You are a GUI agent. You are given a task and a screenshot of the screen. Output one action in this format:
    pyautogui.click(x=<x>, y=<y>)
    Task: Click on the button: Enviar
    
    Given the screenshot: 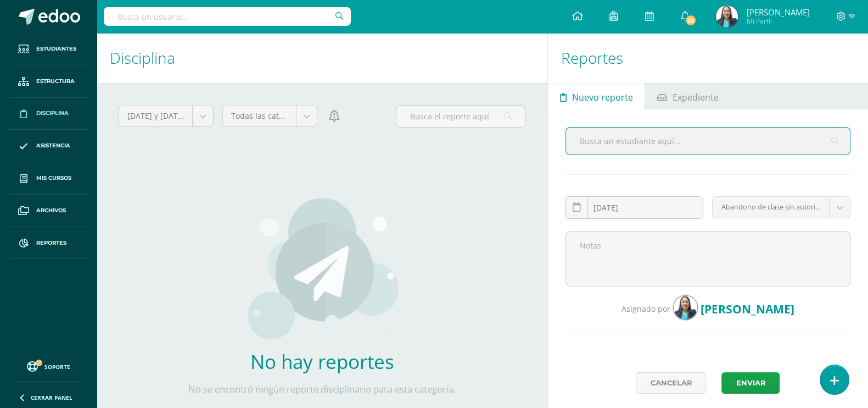 What is the action you would take?
    pyautogui.click(x=751, y=383)
    